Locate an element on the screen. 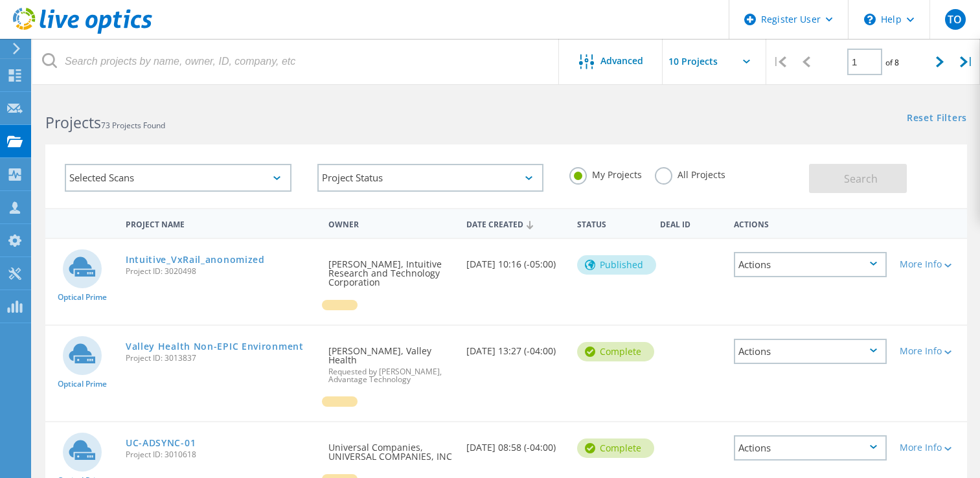 Image resolution: width=980 pixels, height=478 pixels. div: Owner is located at coordinates (390, 223).